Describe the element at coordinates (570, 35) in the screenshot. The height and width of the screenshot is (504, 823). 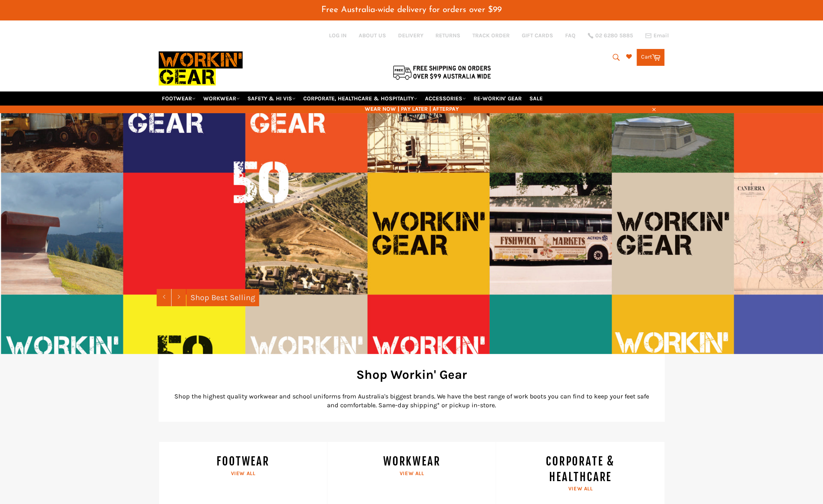
I see `a: FAQ` at that location.